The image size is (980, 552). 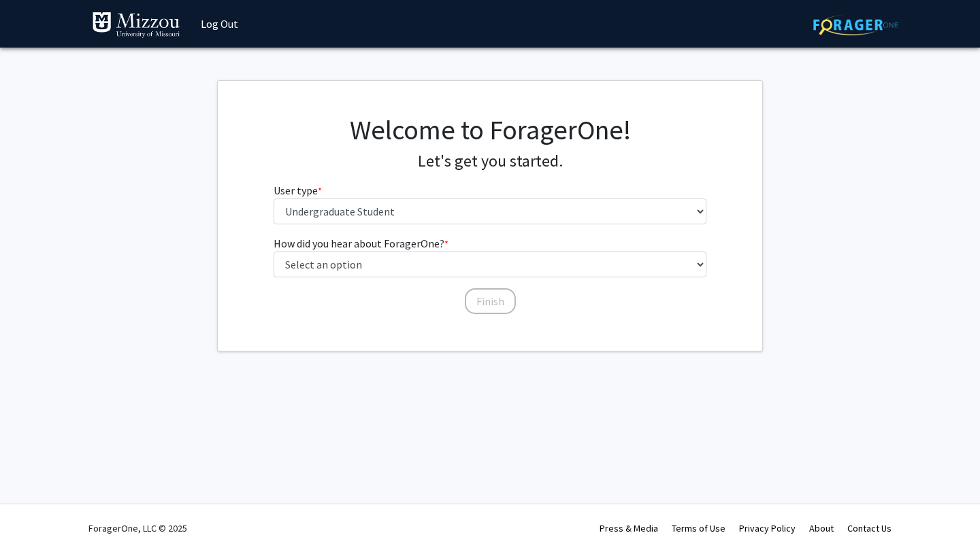 What do you see at coordinates (490, 130) in the screenshot?
I see `h1: Welcome to ForagerOne!` at bounding box center [490, 130].